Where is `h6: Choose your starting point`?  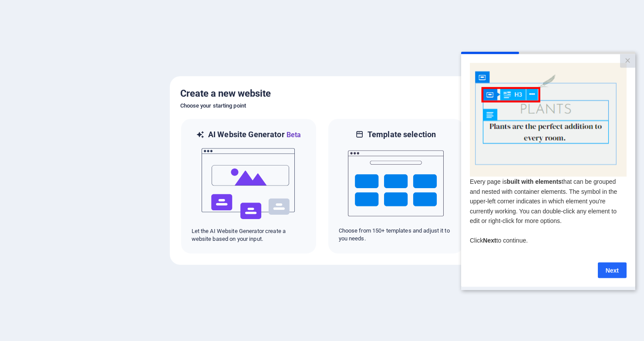
h6: Choose your starting point is located at coordinates (322, 106).